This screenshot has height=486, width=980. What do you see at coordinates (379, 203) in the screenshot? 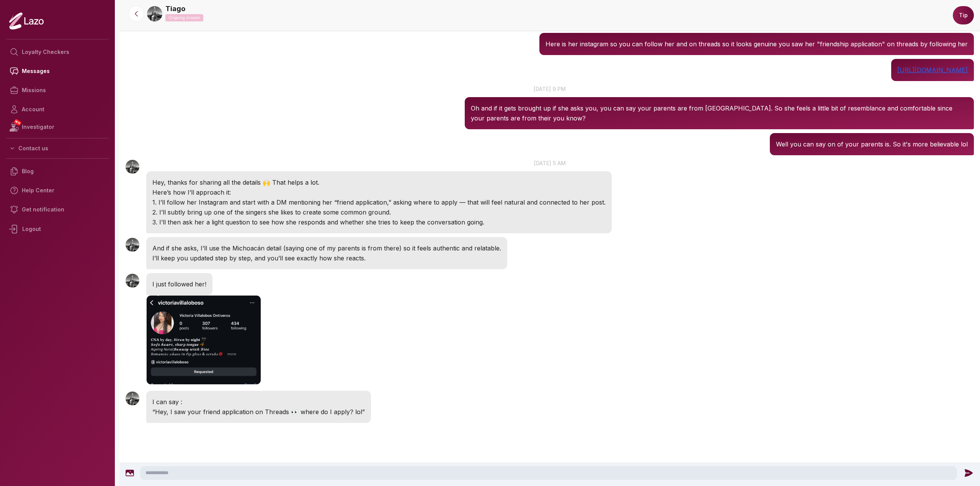
I see `p: 1. I’ll follow her Instagram and start with a DM mentioning her “friend application,” asking wher...` at bounding box center [379, 203].